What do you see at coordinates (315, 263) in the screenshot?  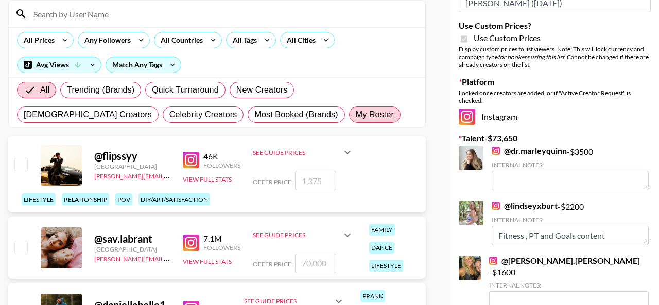 I see `input: 70,000` at bounding box center [315, 263].